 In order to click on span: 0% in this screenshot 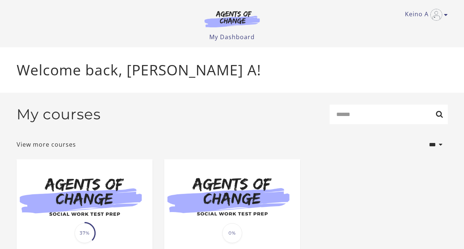, I will do `click(232, 233)`.